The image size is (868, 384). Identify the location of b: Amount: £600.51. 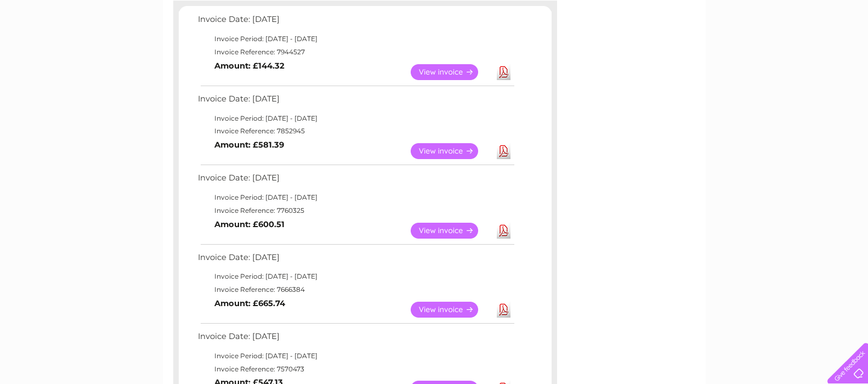
(250, 224).